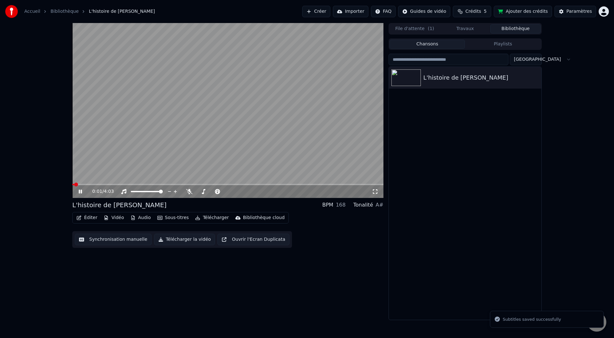 This screenshot has height=338, width=614. What do you see at coordinates (253, 240) in the screenshot?
I see `button: Ouvrir l'Ecran Duplicata` at bounding box center [253, 240].